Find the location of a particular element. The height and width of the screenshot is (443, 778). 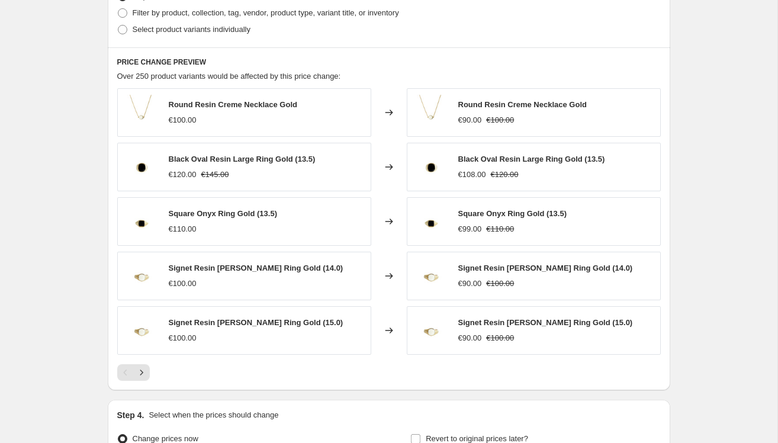

span: Filter by product, collection, tag, vendor, product type, variant title, or inventory is located at coordinates (266, 12).